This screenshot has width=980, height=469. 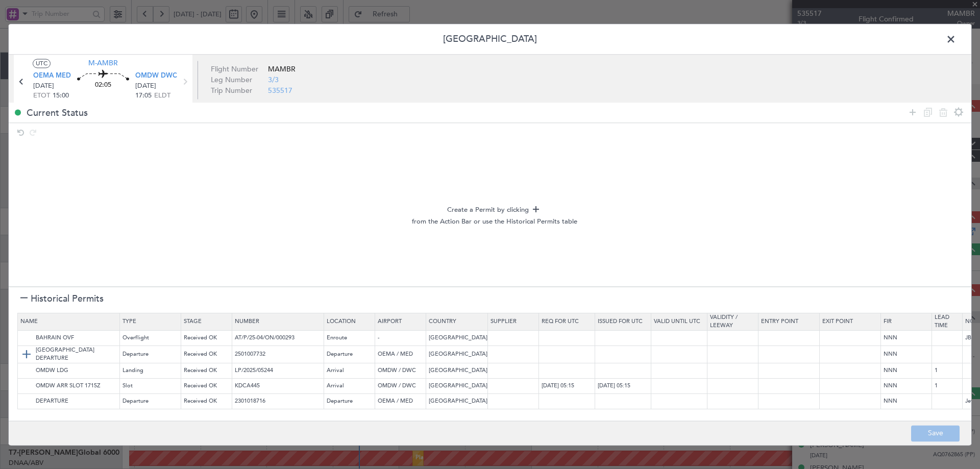 I want to click on th: Fir, so click(x=906, y=322).